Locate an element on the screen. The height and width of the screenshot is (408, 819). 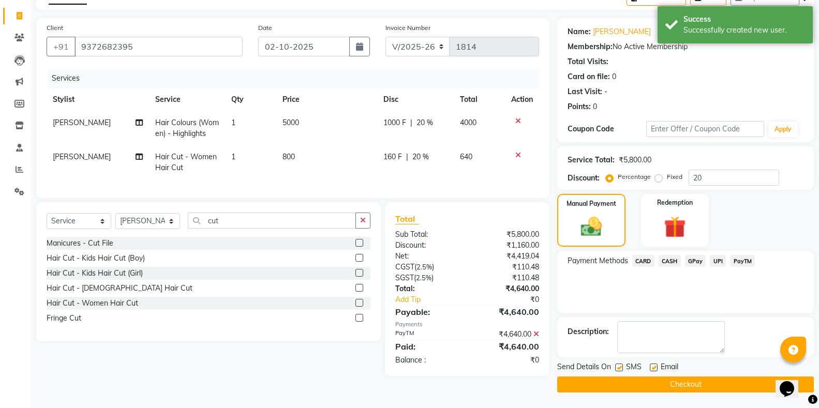
label: Client is located at coordinates (55, 28).